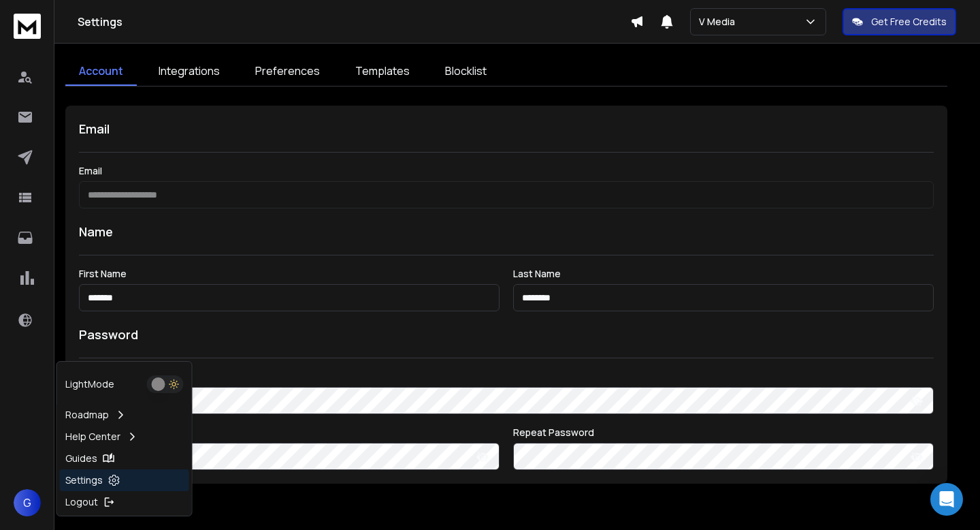 This screenshot has width=980, height=530. I want to click on h1: Name, so click(506, 231).